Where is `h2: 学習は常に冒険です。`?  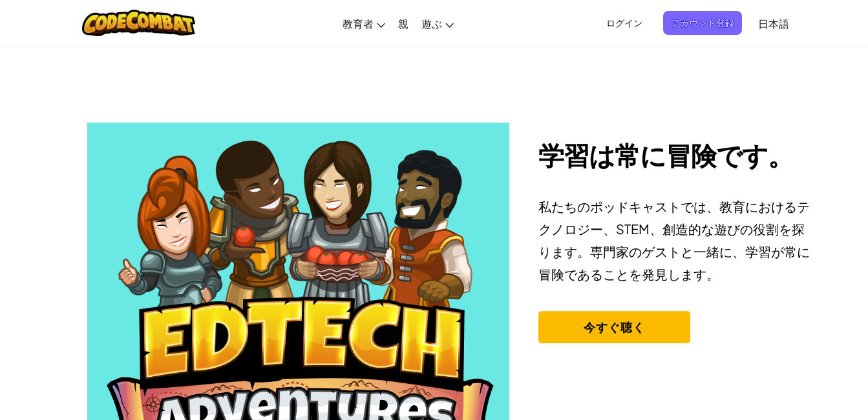
h2: 学習は常に冒険です。 is located at coordinates (677, 168).